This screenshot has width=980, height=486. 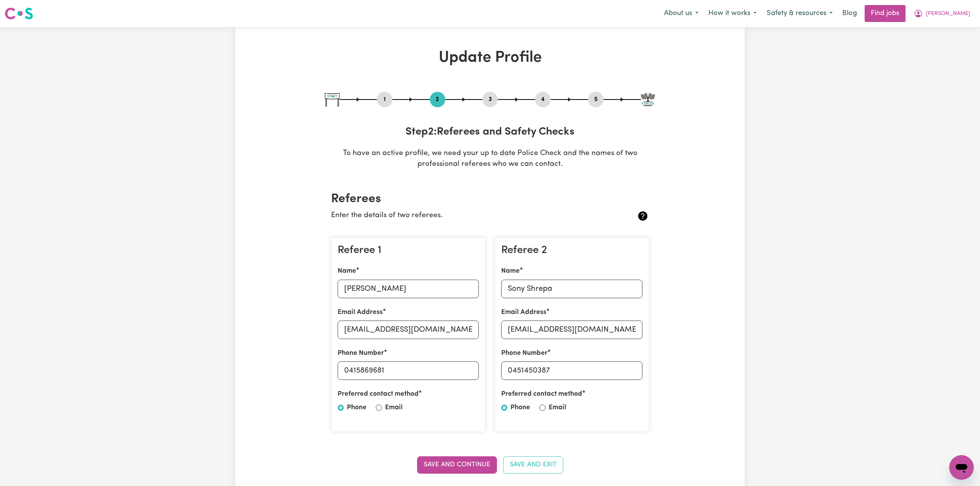 What do you see at coordinates (799, 14) in the screenshot?
I see `button: Safety & resources` at bounding box center [799, 14].